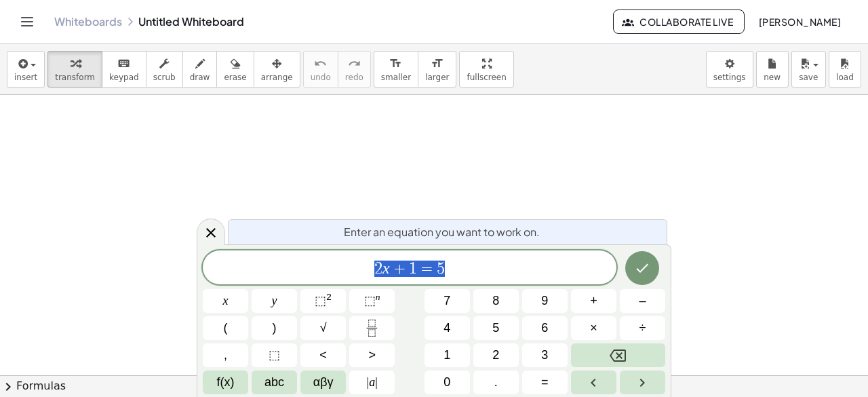 This screenshot has height=397, width=868. What do you see at coordinates (320, 63) in the screenshot?
I see `i: undo` at bounding box center [320, 63].